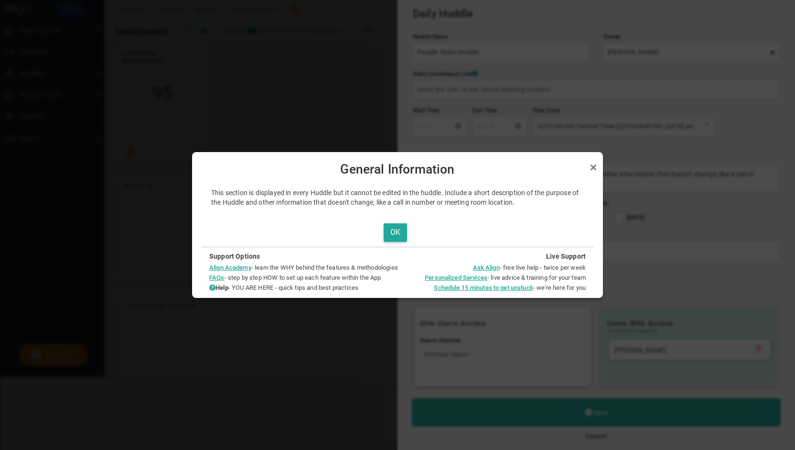 The image size is (795, 450). I want to click on a: FAQs, so click(217, 277).